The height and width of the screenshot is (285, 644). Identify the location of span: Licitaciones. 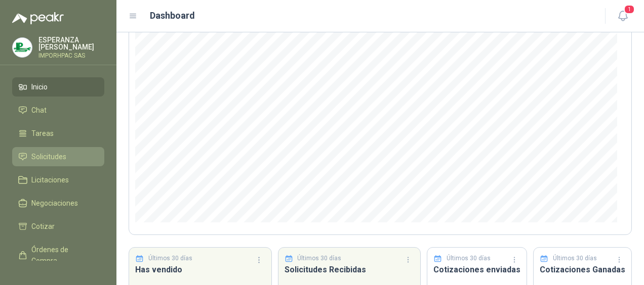
(50, 180).